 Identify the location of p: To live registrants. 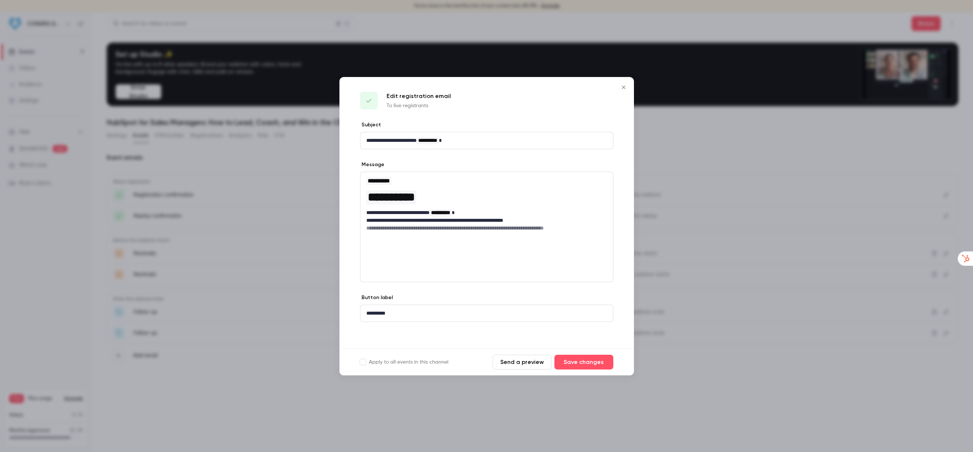
(418, 106).